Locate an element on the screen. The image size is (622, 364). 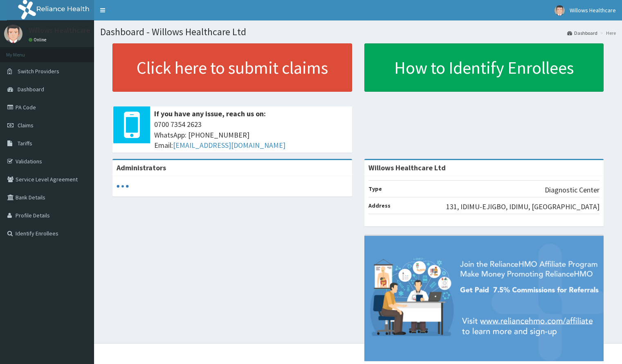
a: Dashboard is located at coordinates (582, 32).